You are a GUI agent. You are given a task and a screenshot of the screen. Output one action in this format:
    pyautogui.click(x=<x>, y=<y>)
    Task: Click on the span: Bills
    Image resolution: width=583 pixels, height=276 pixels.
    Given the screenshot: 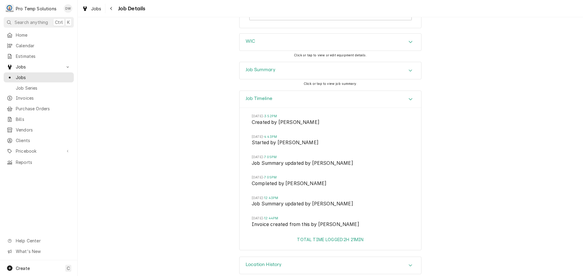 What is the action you would take?
    pyautogui.click(x=43, y=119)
    